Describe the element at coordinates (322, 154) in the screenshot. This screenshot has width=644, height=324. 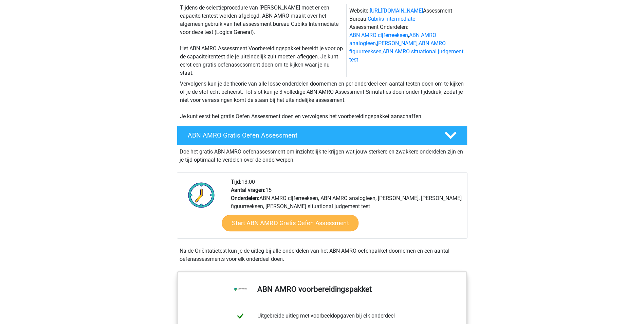
I see `div: Doe het gratis ABN AMRO oefenassessment om inzichtelijk te krijgen wat jouw sterkere en zwakkere ...` at that location.